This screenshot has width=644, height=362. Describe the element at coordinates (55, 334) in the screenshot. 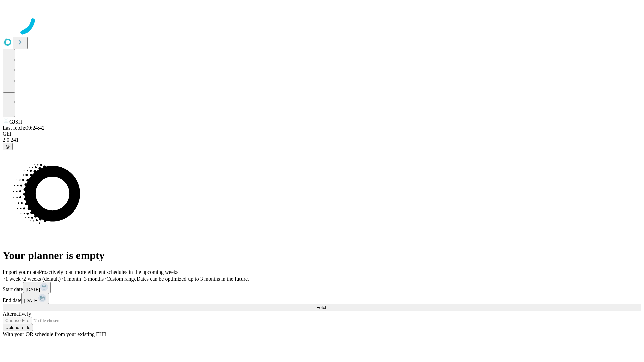

I see `span: With your OR schedule from your existing EHR` at that location.